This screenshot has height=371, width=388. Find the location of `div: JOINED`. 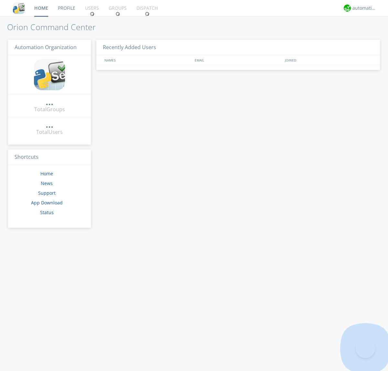

div: JOINED is located at coordinates (329, 60).